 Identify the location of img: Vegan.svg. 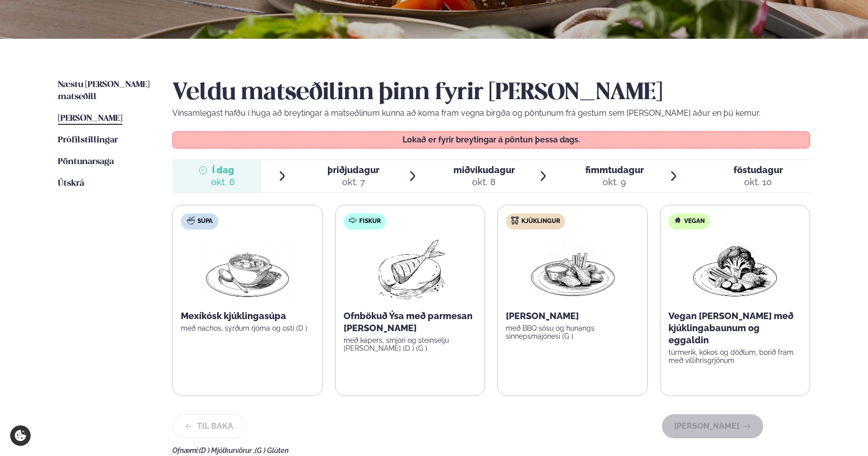
(678, 221).